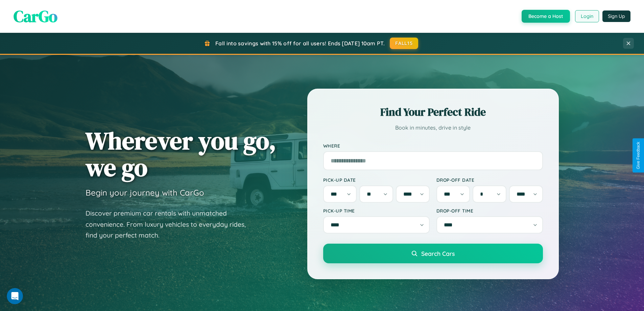 The width and height of the screenshot is (644, 311). What do you see at coordinates (616, 16) in the screenshot?
I see `button: Sign Up` at bounding box center [616, 16].